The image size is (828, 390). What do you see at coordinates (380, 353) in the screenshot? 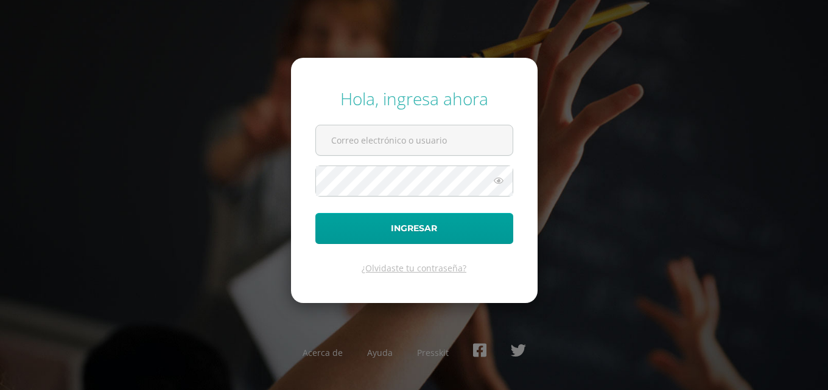
I see `a: Ayuda` at bounding box center [380, 353].